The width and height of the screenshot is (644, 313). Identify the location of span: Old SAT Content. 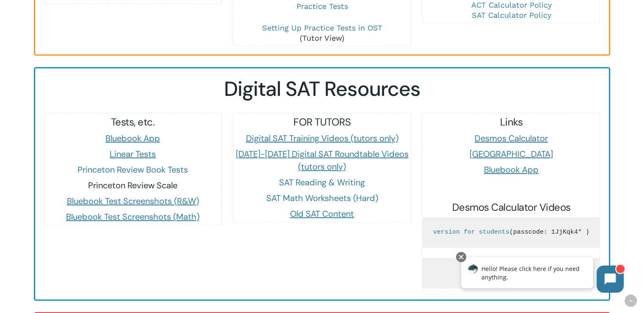
(322, 214).